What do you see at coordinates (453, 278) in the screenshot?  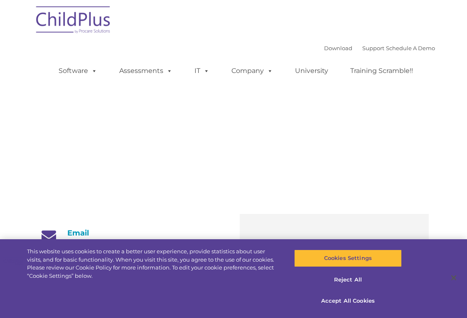 I see `button: Close` at bounding box center [453, 278].